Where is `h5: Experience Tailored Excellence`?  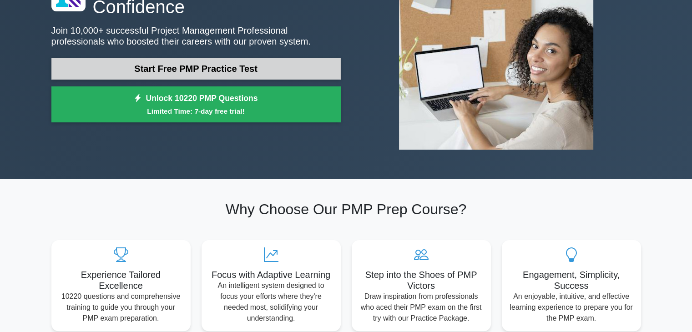 h5: Experience Tailored Excellence is located at coordinates (121, 280).